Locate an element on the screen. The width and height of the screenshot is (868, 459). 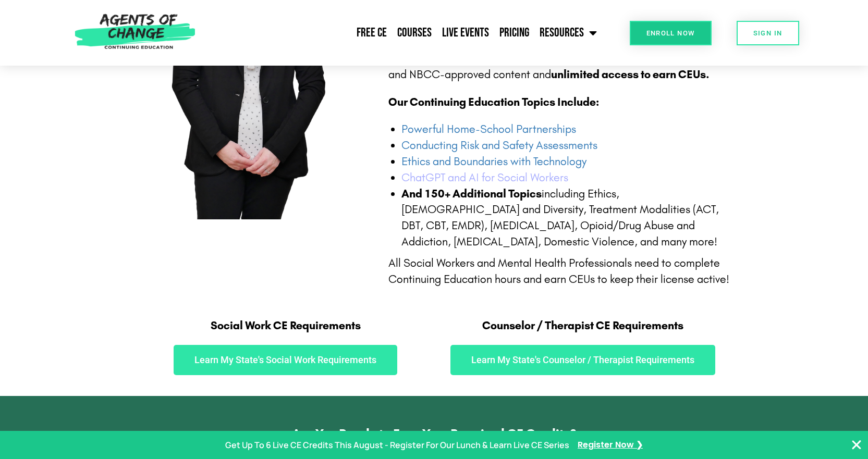
nav: Menu is located at coordinates (401, 33).